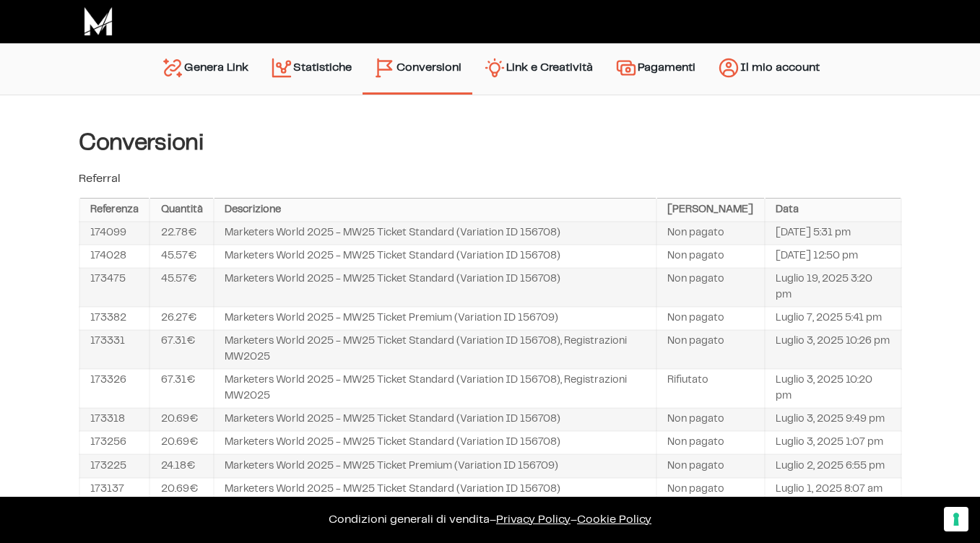 This screenshot has height=543, width=980. I want to click on td: Rifiutato, so click(711, 389).